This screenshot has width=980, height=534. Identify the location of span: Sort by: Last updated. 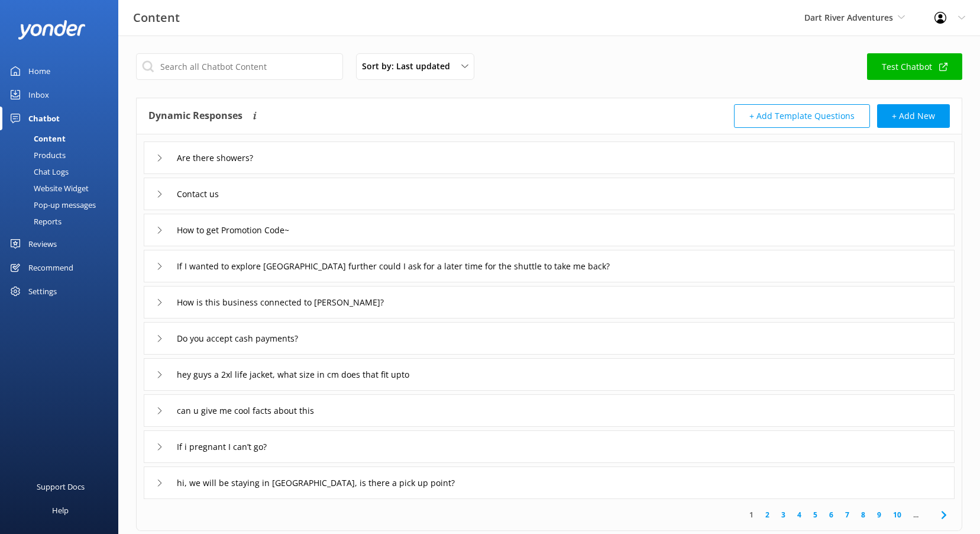
(409, 67).